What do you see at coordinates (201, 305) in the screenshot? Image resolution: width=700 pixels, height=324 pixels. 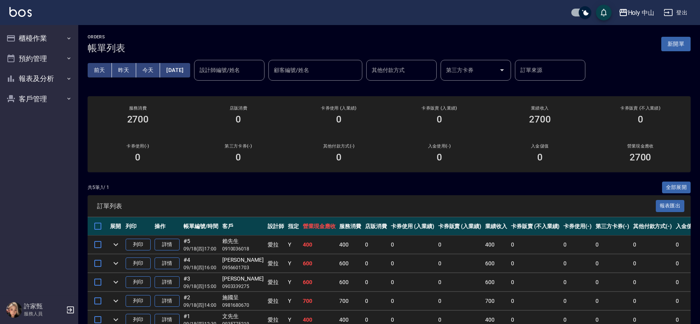 I see `p: 09/18 (四) 14:00` at bounding box center [201, 305].